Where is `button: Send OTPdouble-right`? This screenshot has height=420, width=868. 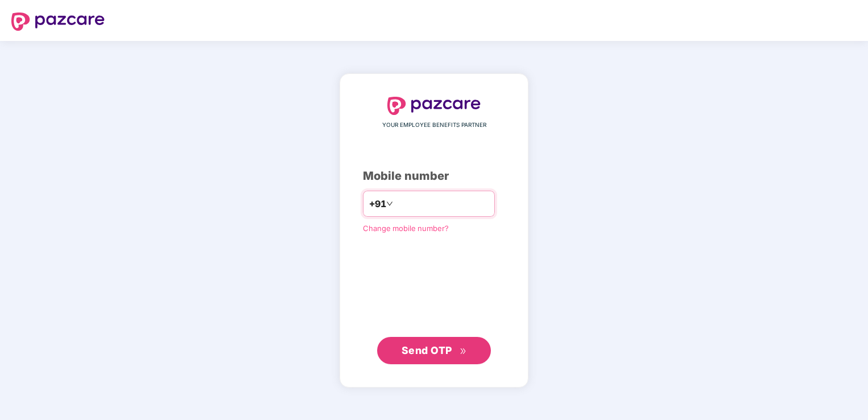
button: Send OTPdouble-right is located at coordinates (434, 351).